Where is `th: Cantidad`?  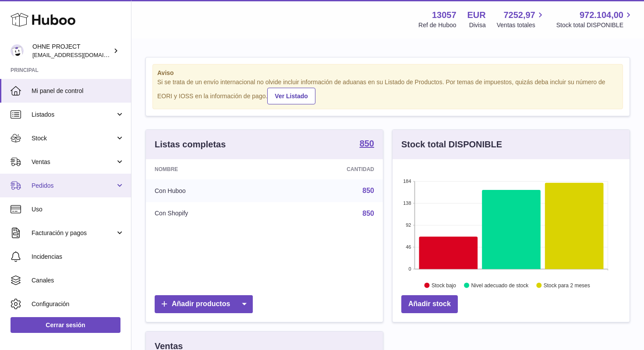 th: Cantidad is located at coordinates (327, 169).